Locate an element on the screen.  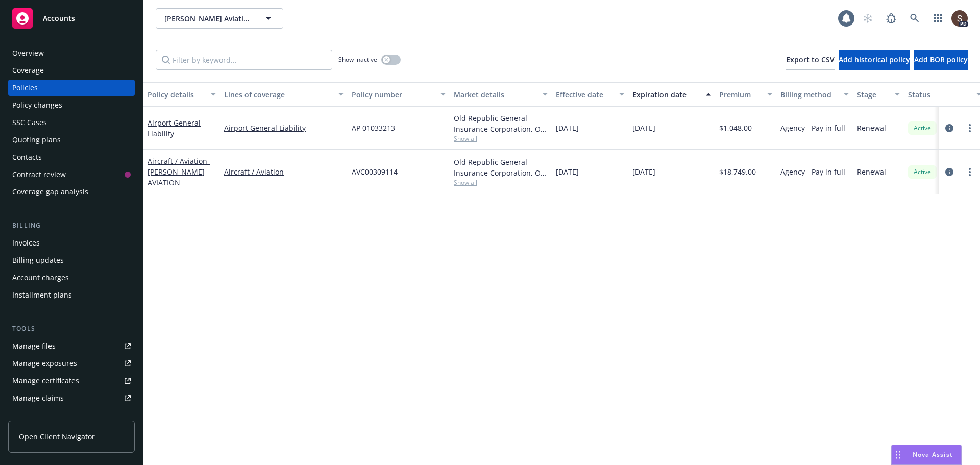
div: Policy details is located at coordinates (176, 94).